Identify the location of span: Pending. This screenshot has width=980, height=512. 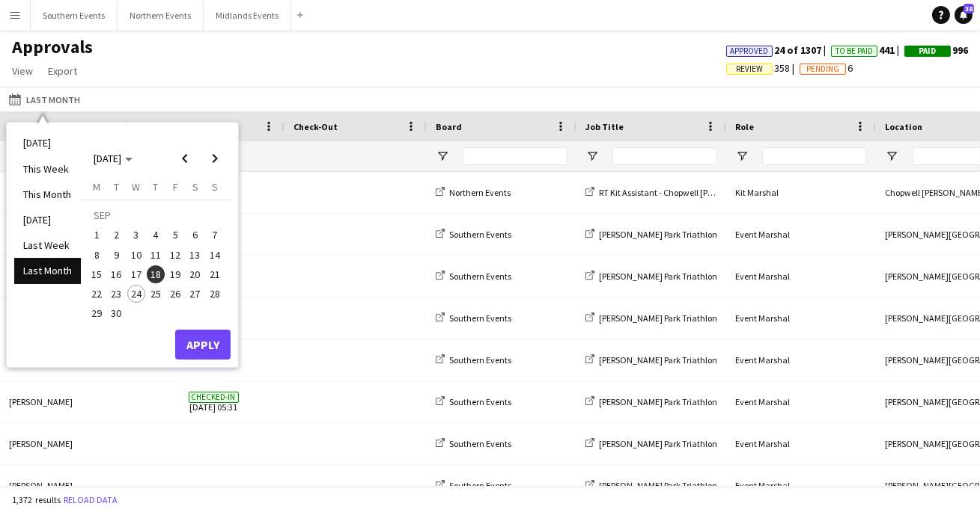
(822, 69).